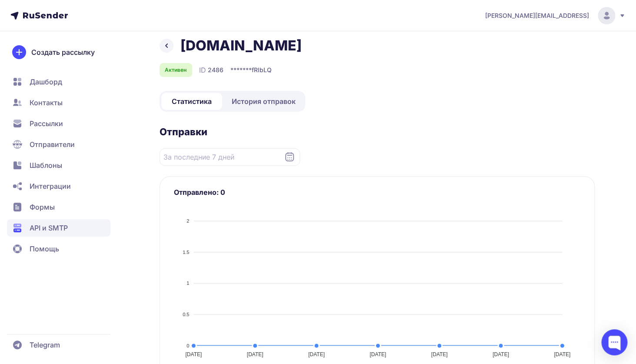  What do you see at coordinates (377, 192) in the screenshot?
I see `h3: Отправлено: 0` at bounding box center [377, 192].